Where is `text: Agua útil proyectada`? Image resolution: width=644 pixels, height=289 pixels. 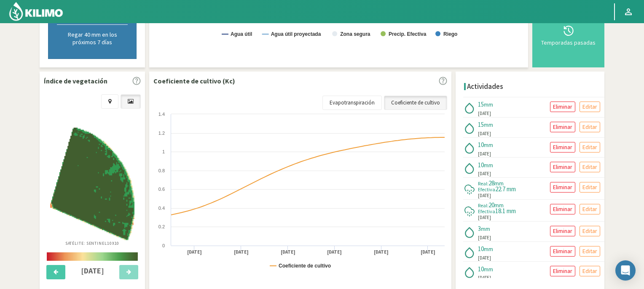 text: Agua útil proyectada is located at coordinates (296, 34).